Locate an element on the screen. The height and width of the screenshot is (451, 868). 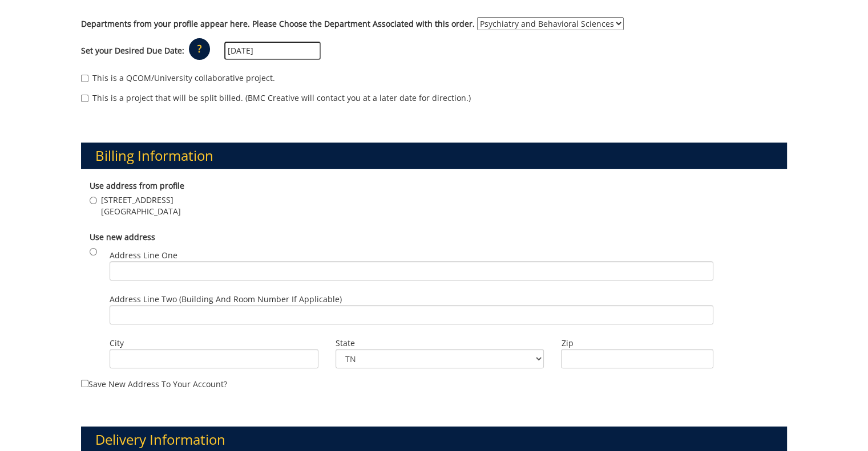
input: Zip is located at coordinates (637, 359).